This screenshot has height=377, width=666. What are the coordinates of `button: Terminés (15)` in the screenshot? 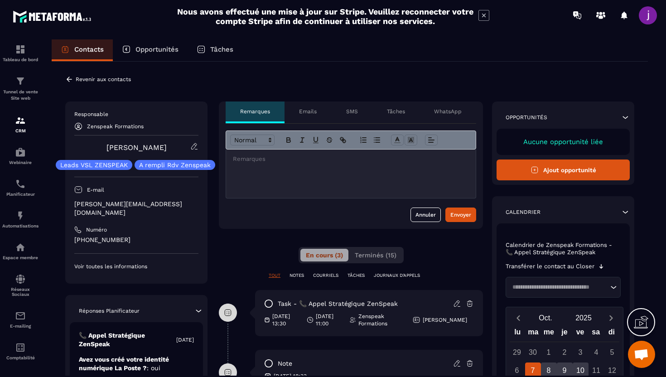 It's located at (376, 255).